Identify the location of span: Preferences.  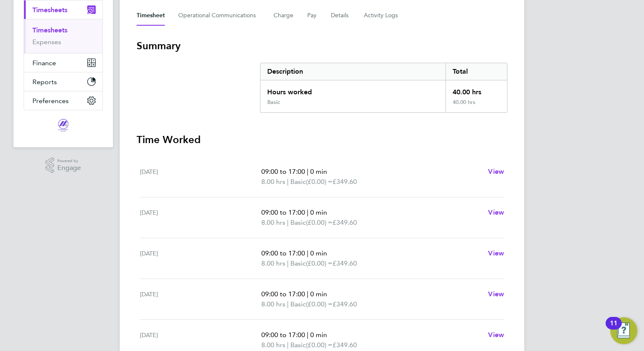
(50, 101).